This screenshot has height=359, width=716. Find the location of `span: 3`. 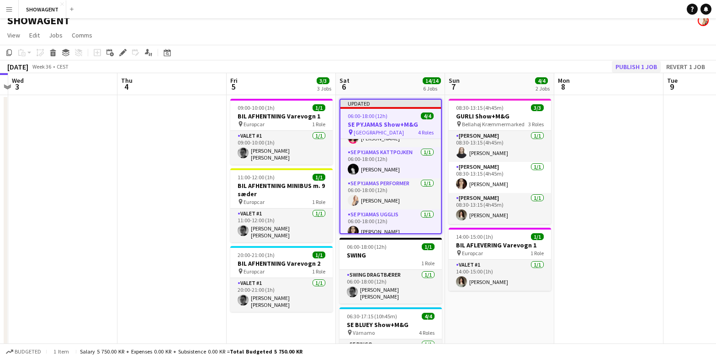

span: 3 is located at coordinates (17, 86).